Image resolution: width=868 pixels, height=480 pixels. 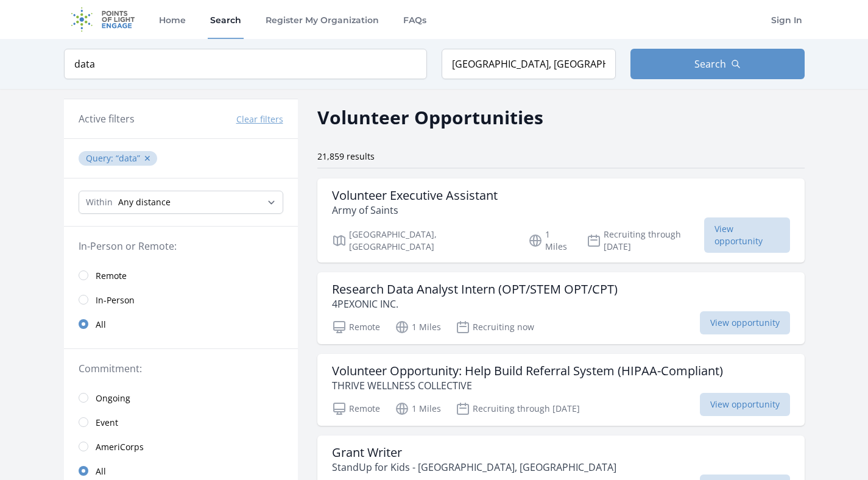 What do you see at coordinates (128, 158) in the screenshot?
I see `q: data` at bounding box center [128, 158].